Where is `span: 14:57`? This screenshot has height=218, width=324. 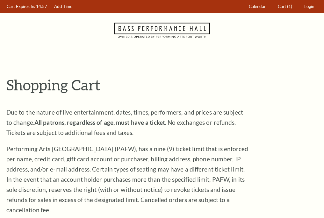
span: 14:57 is located at coordinates (41, 6).